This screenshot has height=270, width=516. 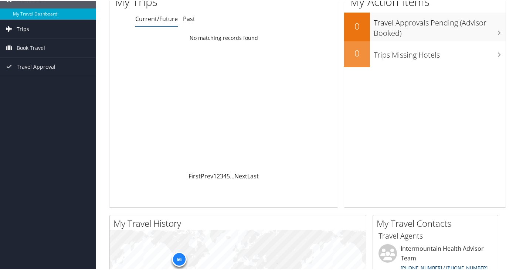 What do you see at coordinates (228, 175) in the screenshot?
I see `a: 5` at bounding box center [228, 175].